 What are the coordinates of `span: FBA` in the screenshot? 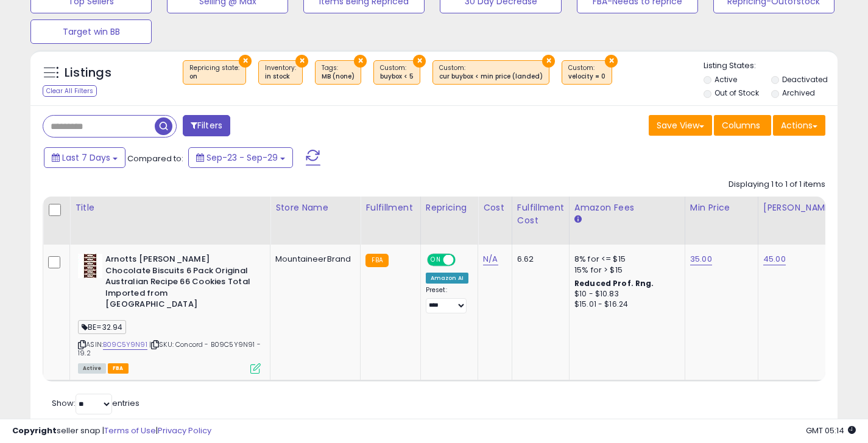 It's located at (118, 369).